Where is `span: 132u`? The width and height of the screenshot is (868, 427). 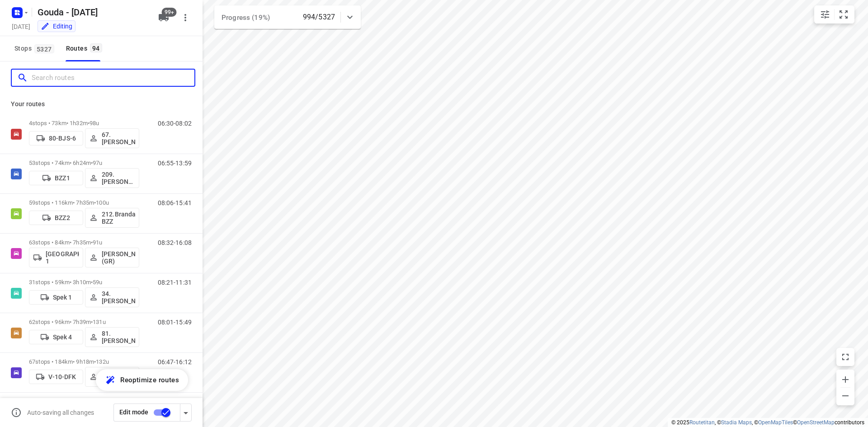
span: 132u is located at coordinates (102, 362).